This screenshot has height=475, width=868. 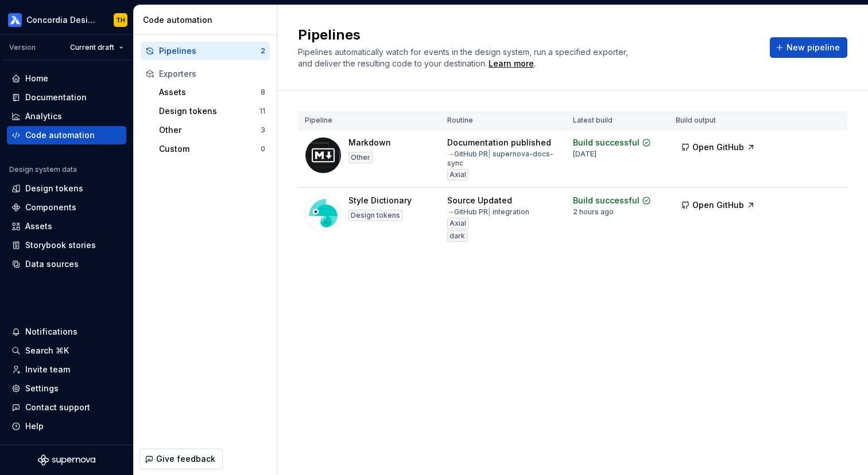 I want to click on div: Storybook stories, so click(x=60, y=246).